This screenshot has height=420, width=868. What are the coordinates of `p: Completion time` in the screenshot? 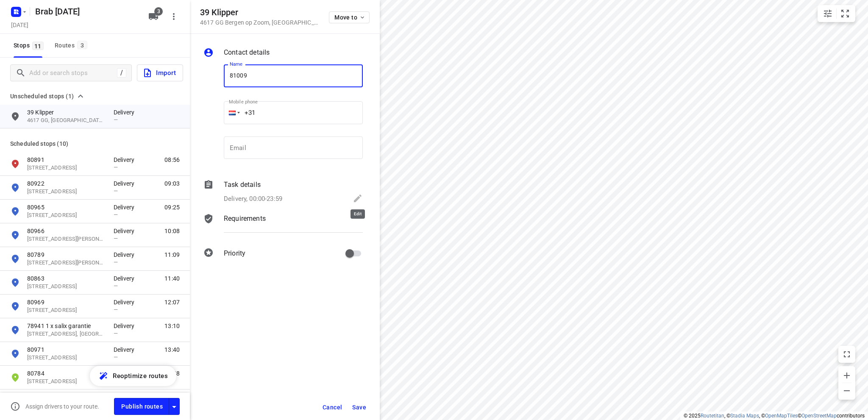 It's located at (661, 128).